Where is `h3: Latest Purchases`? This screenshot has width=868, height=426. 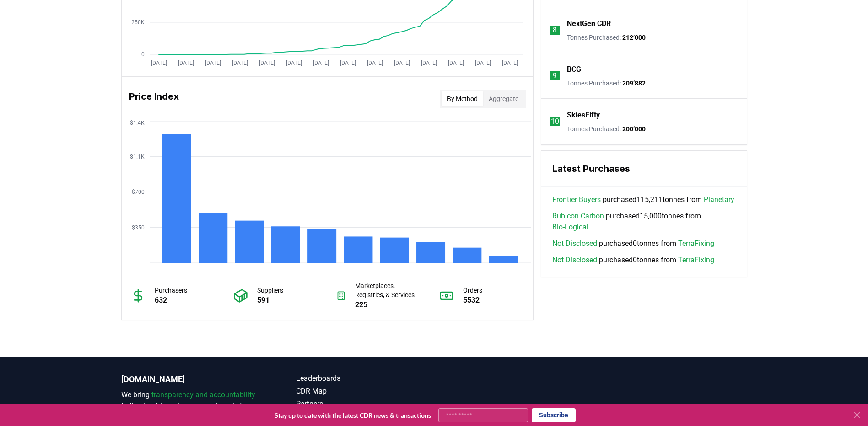
h3: Latest Purchases is located at coordinates (644, 169).